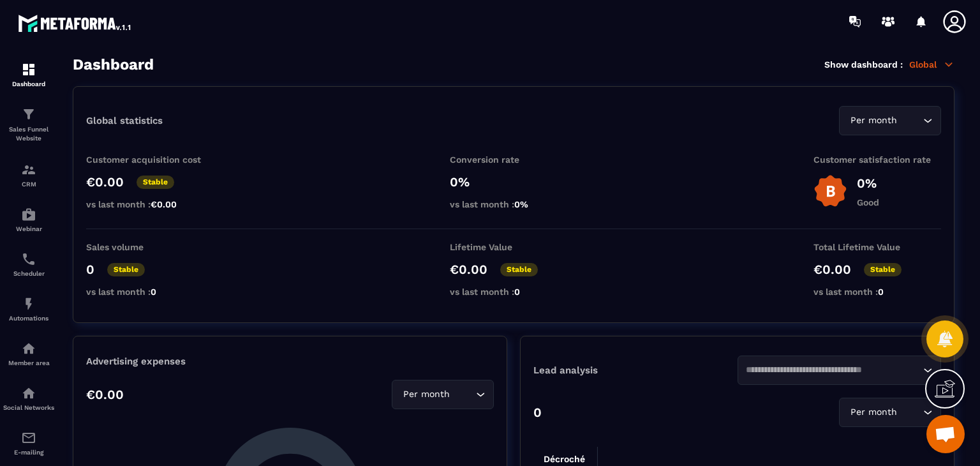 The width and height of the screenshot is (980, 466). Describe the element at coordinates (29, 264) in the screenshot. I see `a: schedulerschedulerScheduler` at that location.